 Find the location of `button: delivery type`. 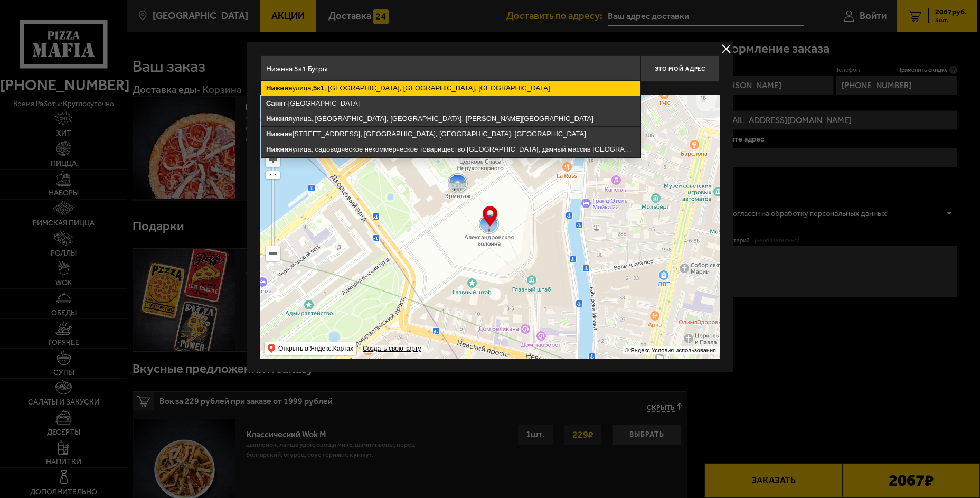

button: delivery type is located at coordinates (726, 49).